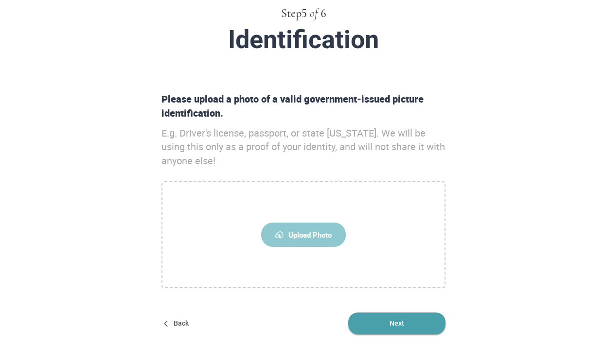 This screenshot has height=364, width=607. Describe the element at coordinates (314, 14) in the screenshot. I see `span: of` at that location.